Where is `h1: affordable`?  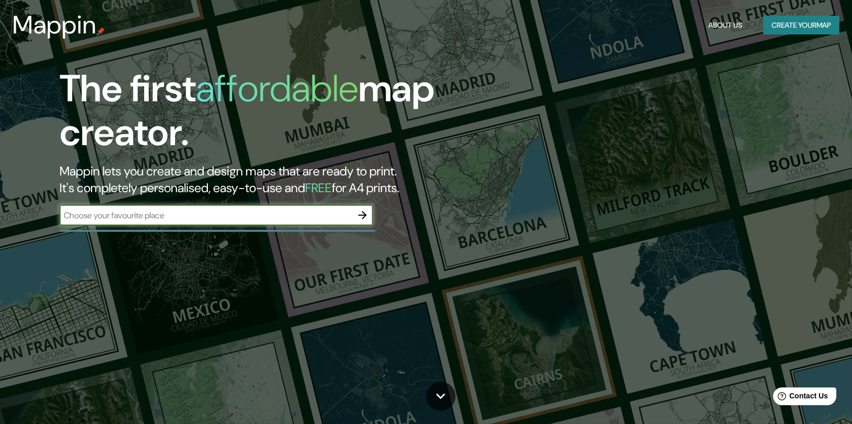
h1: affordable is located at coordinates (277, 88).